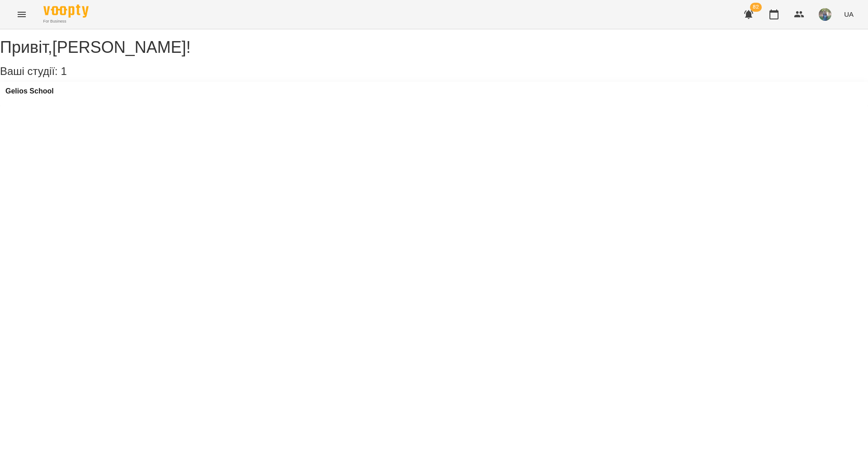 Image resolution: width=868 pixels, height=466 pixels. Describe the element at coordinates (66, 11) in the screenshot. I see `img: Voopty Logo` at that location.